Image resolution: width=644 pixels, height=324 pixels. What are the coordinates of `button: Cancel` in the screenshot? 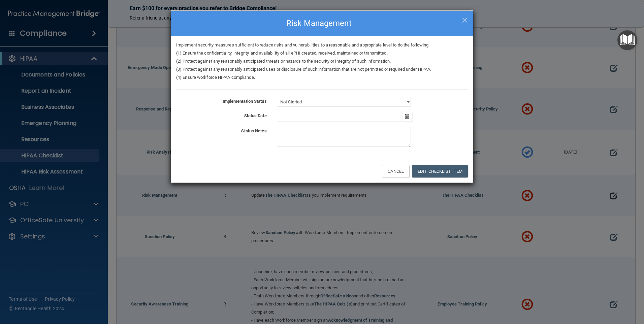 It's located at (395, 171).